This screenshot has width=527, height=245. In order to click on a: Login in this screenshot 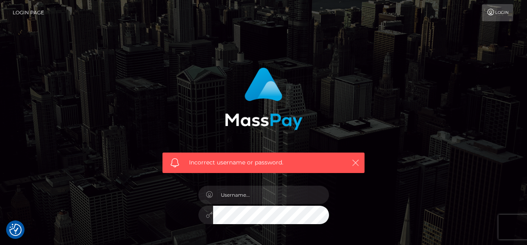, I will do `click(498, 13)`.